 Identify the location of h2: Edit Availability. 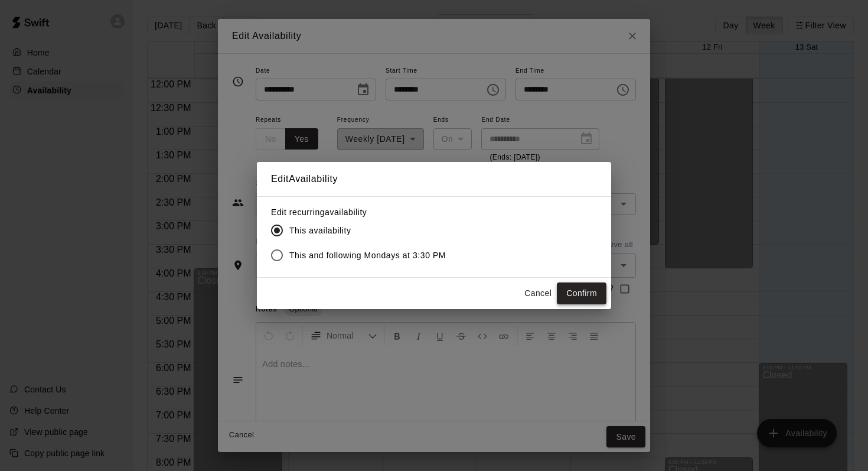
(434, 179).